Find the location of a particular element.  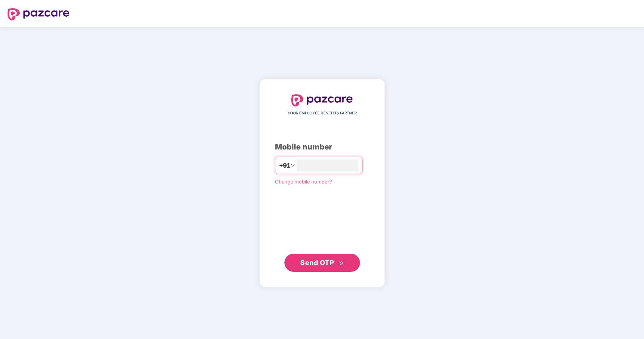

span: Send OTP is located at coordinates (317, 262).